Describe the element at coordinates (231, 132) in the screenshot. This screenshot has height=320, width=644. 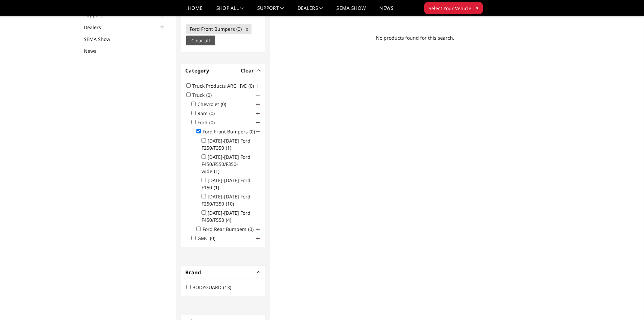
I see `label: Ford Front Bumpers` at that location.